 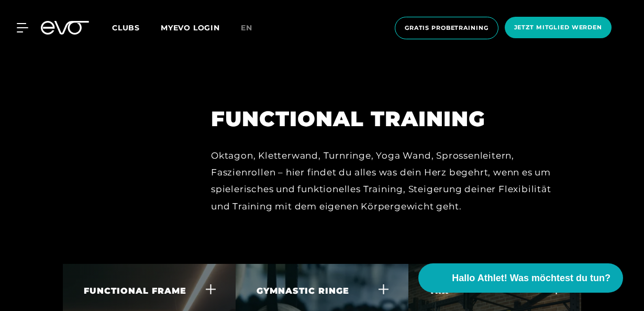 What do you see at coordinates (125, 28) in the screenshot?
I see `span: Clubs` at bounding box center [125, 28].